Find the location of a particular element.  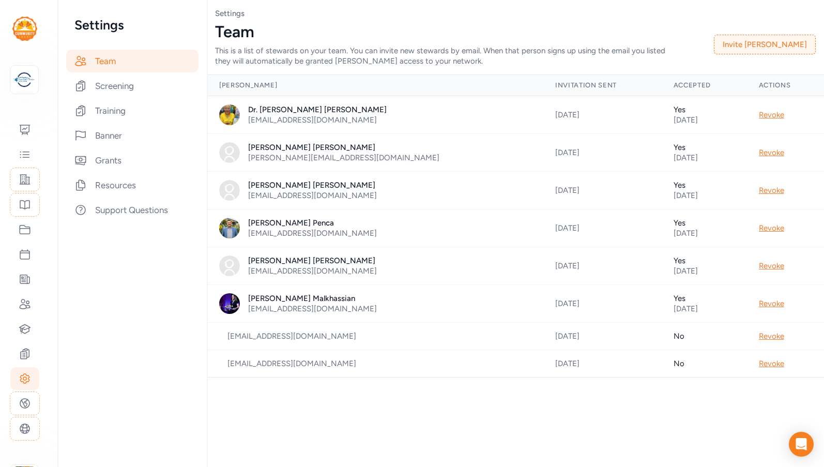

div: Open Intercom Messenger is located at coordinates (801, 444).